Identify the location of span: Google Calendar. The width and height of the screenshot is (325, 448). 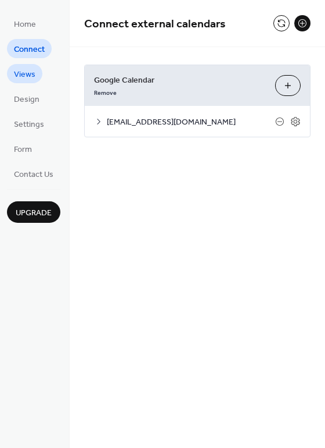
(180, 80).